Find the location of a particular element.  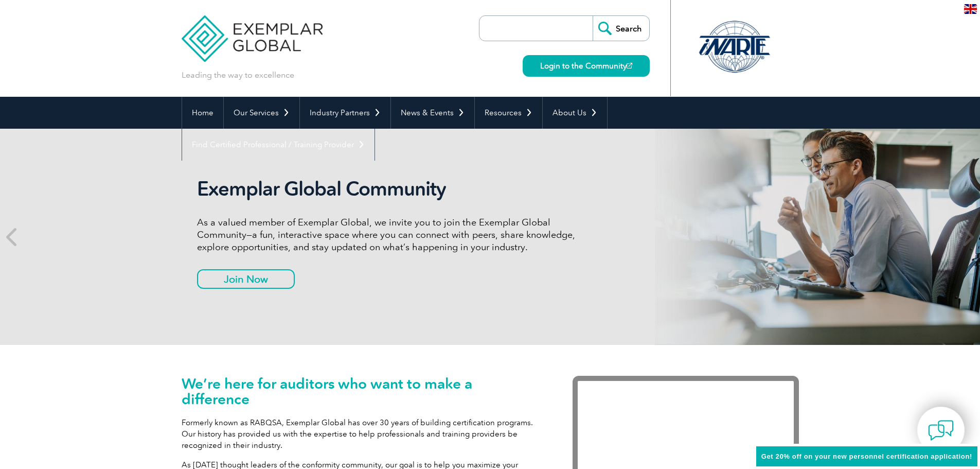

h2: Exemplar Global Community is located at coordinates (390, 189).